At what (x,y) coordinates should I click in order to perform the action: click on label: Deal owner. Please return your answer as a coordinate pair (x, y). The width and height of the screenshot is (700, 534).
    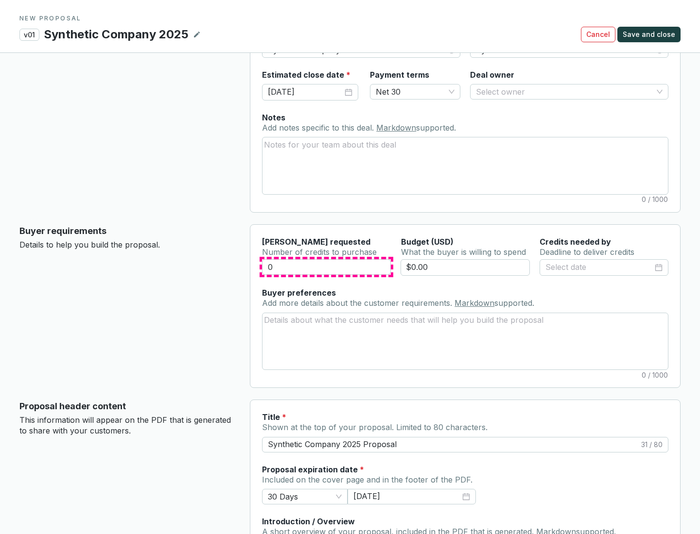
    Looking at the image, I should click on (492, 75).